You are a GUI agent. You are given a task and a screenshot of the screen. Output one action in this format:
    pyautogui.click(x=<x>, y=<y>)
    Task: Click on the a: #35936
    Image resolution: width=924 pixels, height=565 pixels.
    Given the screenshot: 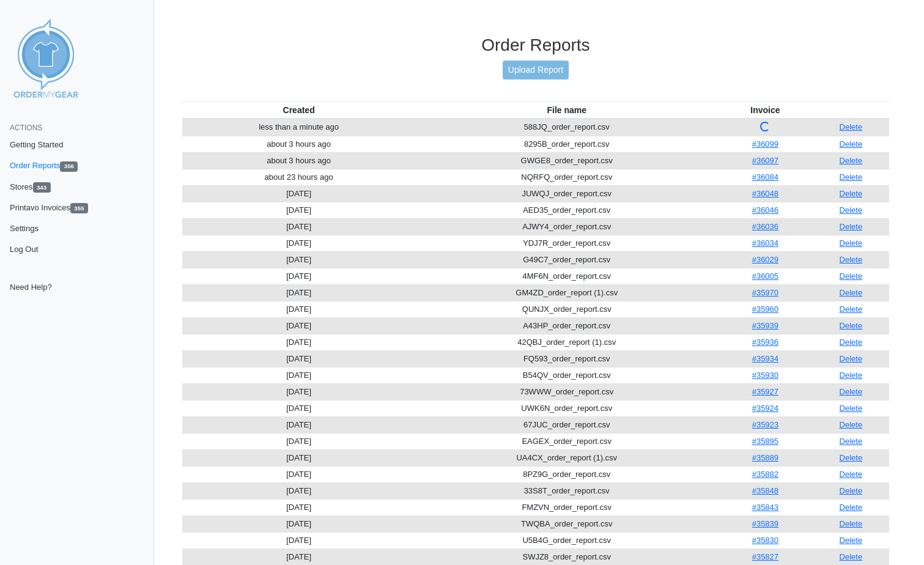 What is the action you would take?
    pyautogui.click(x=764, y=341)
    